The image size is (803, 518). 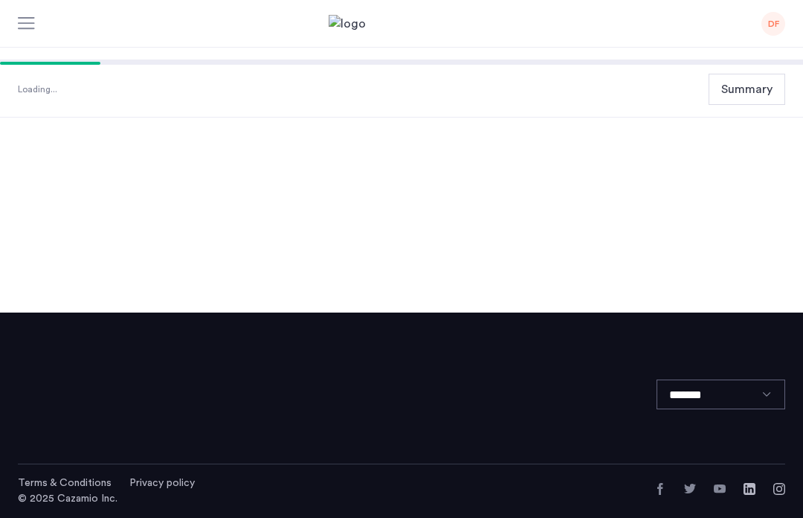 I want to click on a: Twitter, so click(x=690, y=489).